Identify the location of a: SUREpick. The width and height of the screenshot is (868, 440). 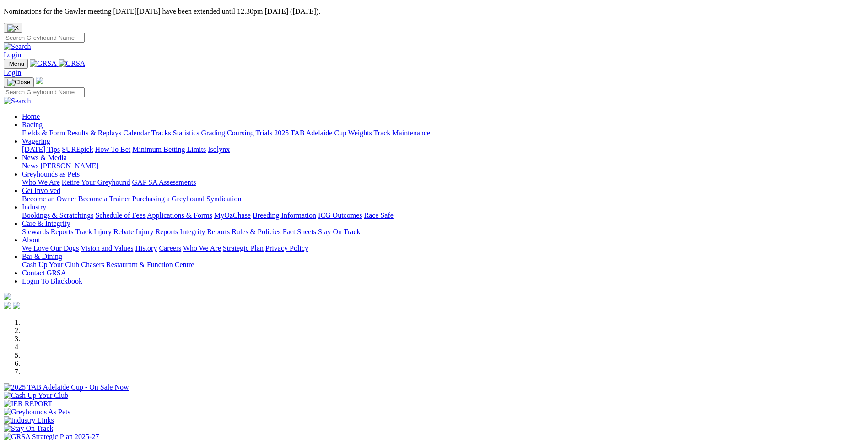
(77, 149).